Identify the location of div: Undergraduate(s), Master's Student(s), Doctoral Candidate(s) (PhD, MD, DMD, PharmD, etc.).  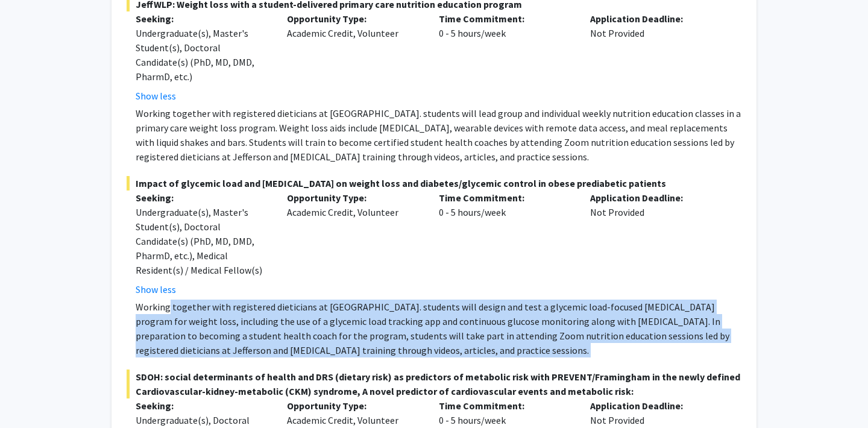
(202, 55).